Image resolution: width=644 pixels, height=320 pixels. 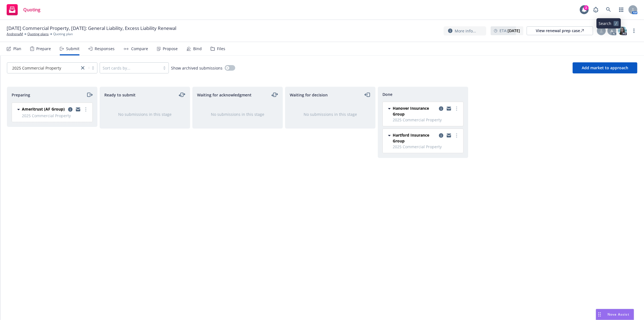 I want to click on span: Waiting for acknowledgment, so click(x=224, y=95).